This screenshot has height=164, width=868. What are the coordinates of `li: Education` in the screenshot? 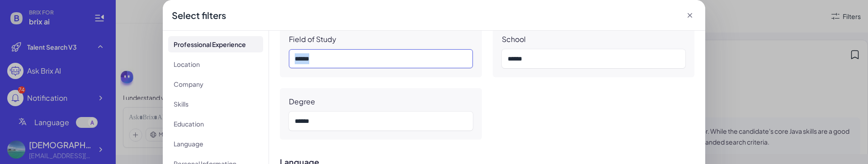 It's located at (216, 123).